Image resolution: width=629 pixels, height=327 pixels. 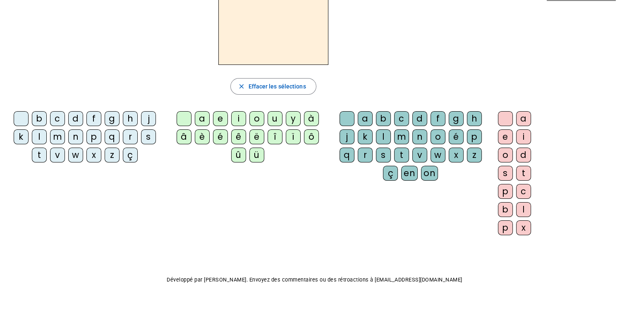 I want to click on div: ë, so click(x=257, y=137).